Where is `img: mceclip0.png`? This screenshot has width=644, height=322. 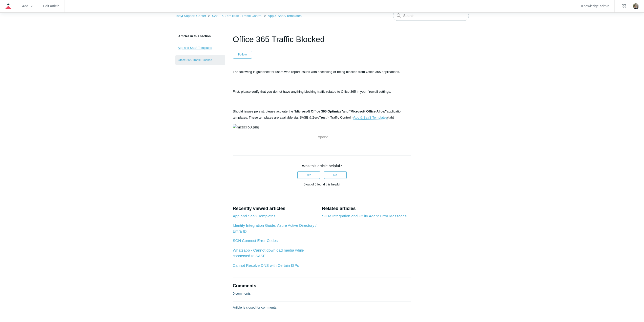
img: mceclip0.png is located at coordinates (246, 127).